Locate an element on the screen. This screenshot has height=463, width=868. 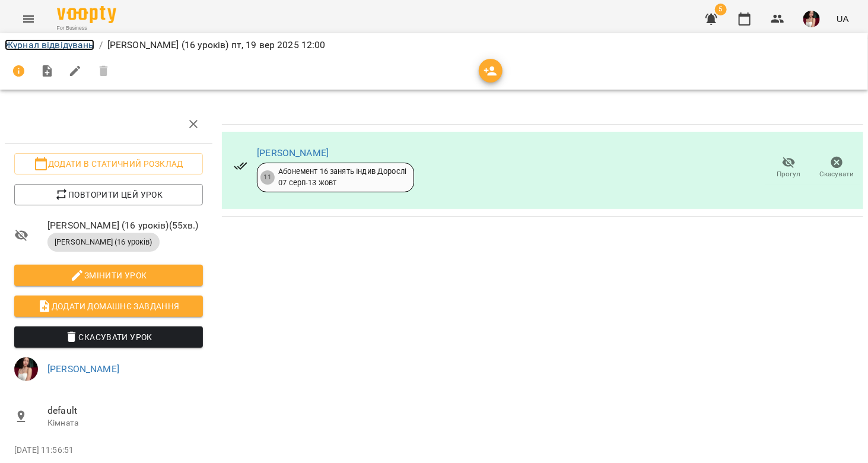
span: Додати в статичний розклад is located at coordinates (108, 164).